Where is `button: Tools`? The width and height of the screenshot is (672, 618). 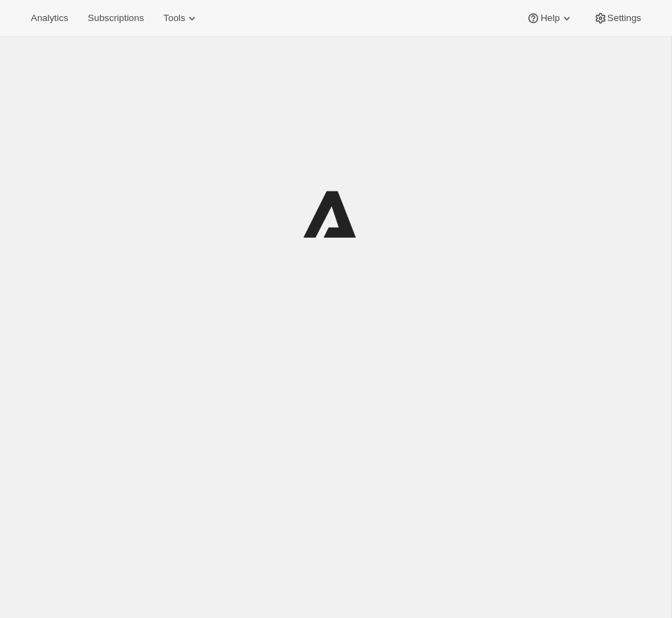
button: Tools is located at coordinates (181, 18).